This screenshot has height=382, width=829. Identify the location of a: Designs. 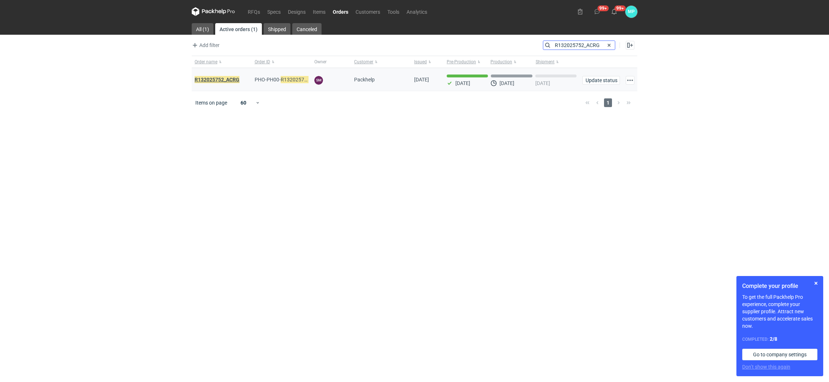
(297, 12).